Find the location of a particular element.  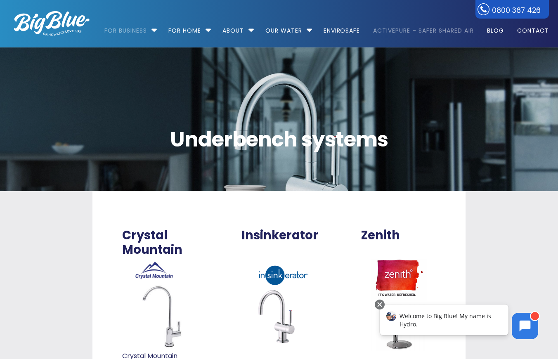

img: logo is located at coordinates (52, 24).